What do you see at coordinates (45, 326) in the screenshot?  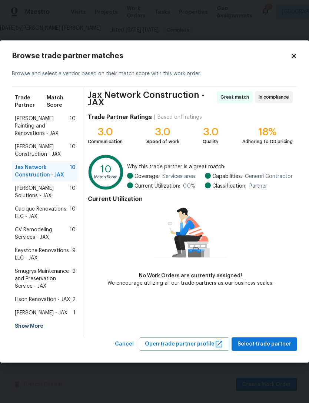 I see `div: Show More` at bounding box center [45, 326].